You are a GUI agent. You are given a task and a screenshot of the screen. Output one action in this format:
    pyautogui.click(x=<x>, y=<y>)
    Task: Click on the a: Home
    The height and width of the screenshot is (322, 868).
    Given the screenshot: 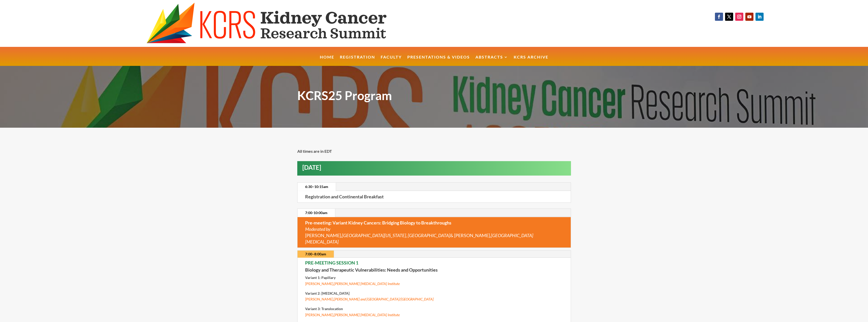 What is the action you would take?
    pyautogui.click(x=327, y=60)
    